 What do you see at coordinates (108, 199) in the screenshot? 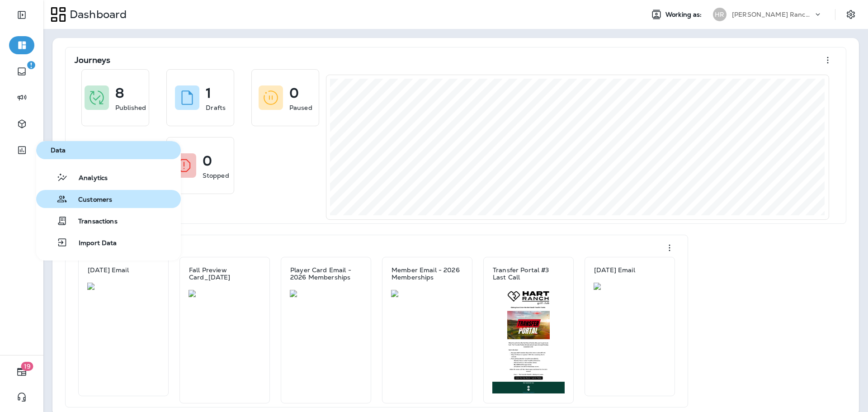
I see `button: Customers` at bounding box center [108, 199].